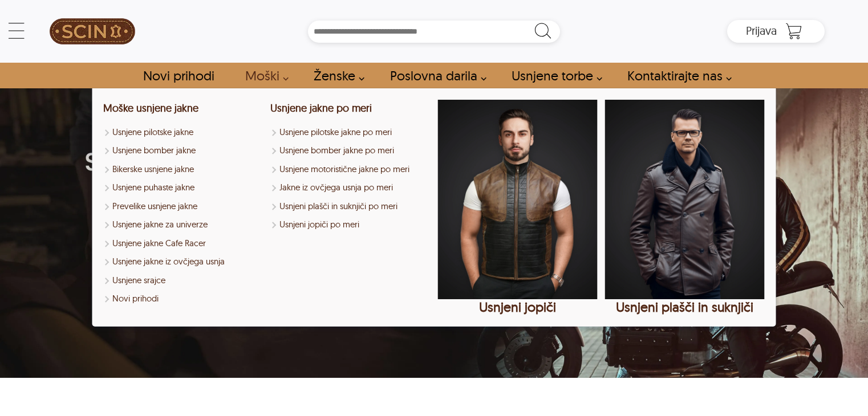 This screenshot has height=416, width=868. What do you see at coordinates (183, 150) in the screenshot?
I see `a: Nakupujte moške usnjene bomber jakne` at bounding box center [183, 150].